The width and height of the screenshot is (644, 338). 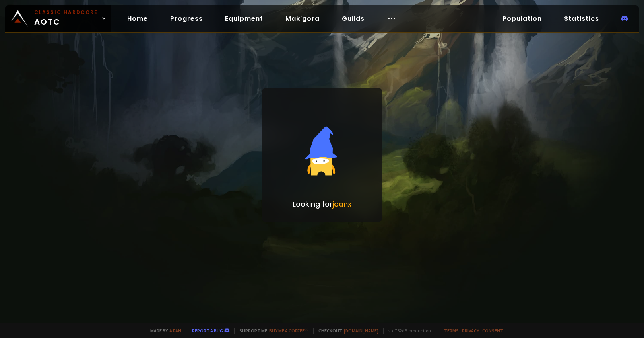 I want to click on a: Mak'gora, so click(x=303, y=18).